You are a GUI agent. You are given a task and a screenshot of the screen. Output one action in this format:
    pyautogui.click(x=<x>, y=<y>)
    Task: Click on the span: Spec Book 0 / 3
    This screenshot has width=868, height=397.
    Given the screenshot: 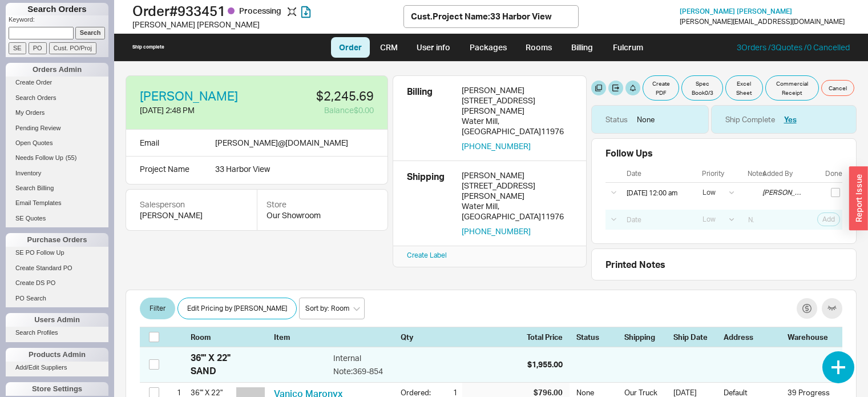 What is the action you would take?
    pyautogui.click(x=702, y=88)
    